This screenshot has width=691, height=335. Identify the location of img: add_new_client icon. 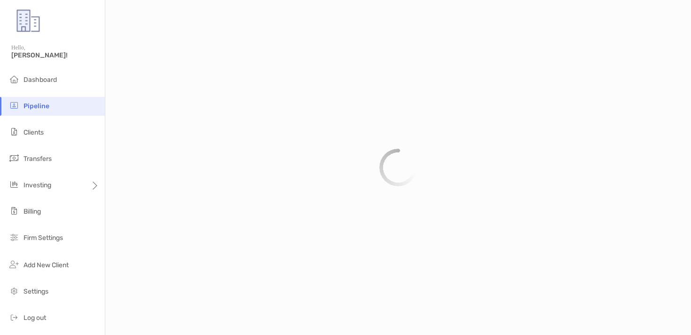
(14, 264).